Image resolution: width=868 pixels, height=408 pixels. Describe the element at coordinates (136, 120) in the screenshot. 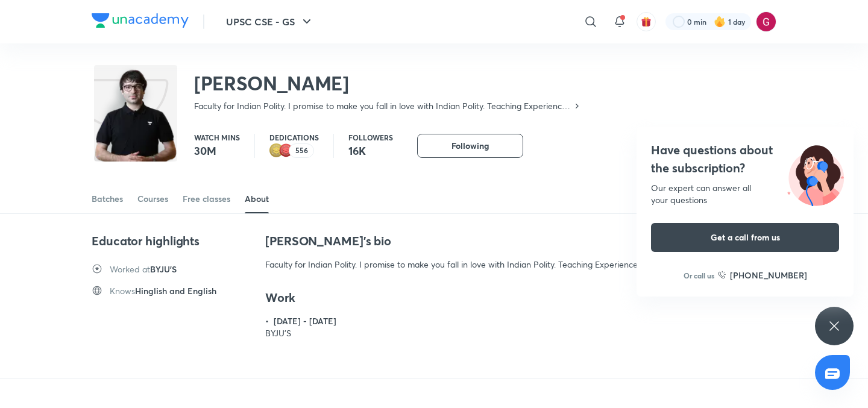

I see `img: class` at that location.